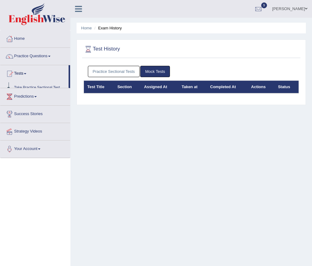  Describe the element at coordinates (227, 87) in the screenshot. I see `th: Completed At` at that location.